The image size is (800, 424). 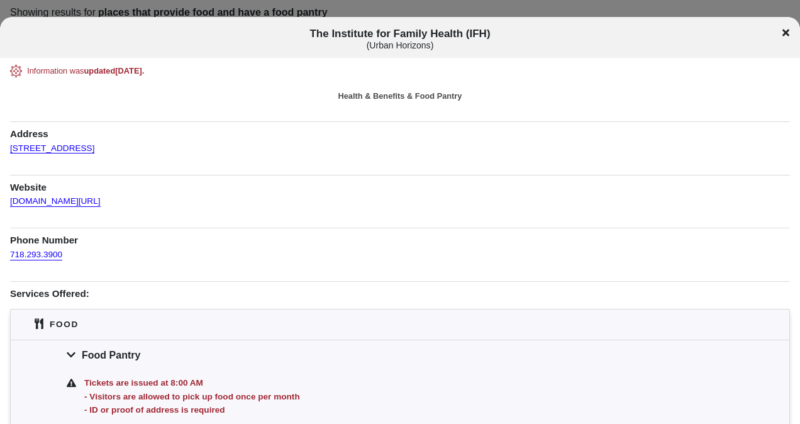 I want to click on div: ( Urban Horizons ), so click(x=400, y=45).